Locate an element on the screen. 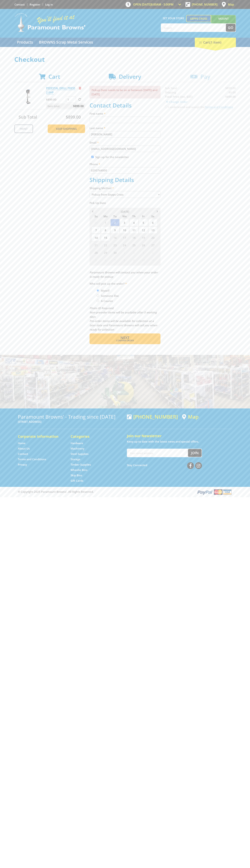 The image size is (250, 868). span: 22 is located at coordinates (105, 245).